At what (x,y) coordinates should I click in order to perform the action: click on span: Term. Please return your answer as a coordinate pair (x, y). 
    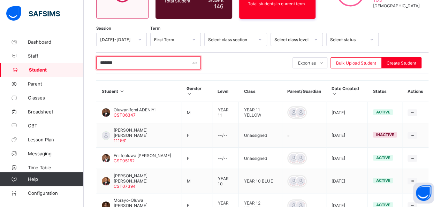
    Looking at the image, I should click on (155, 28).